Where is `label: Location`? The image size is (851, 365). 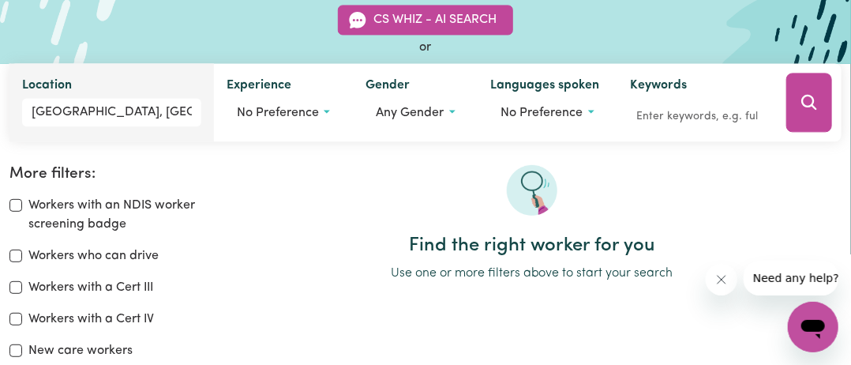
label: Location is located at coordinates (47, 87).